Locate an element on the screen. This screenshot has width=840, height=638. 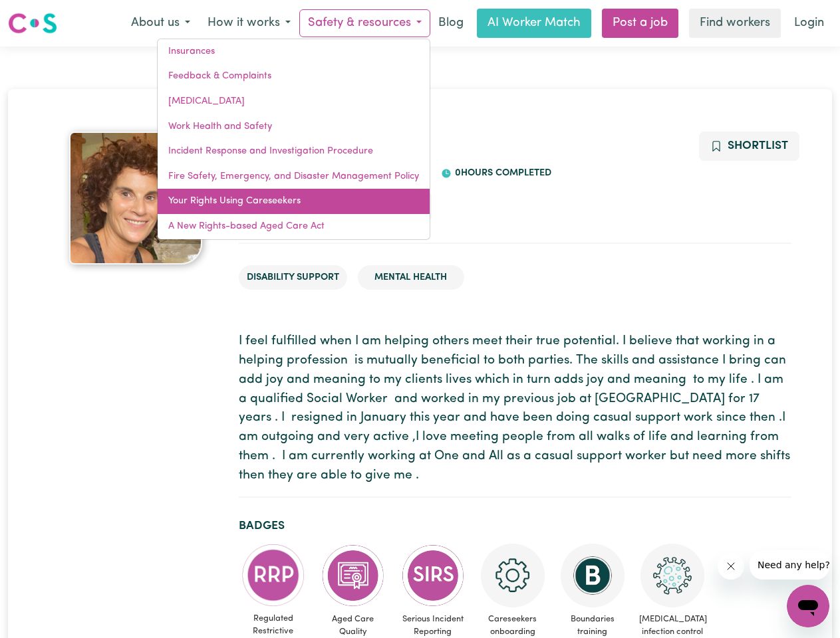
img: CS Academy: COVID-19 Infection Control Training course completed is located at coordinates (673, 576).